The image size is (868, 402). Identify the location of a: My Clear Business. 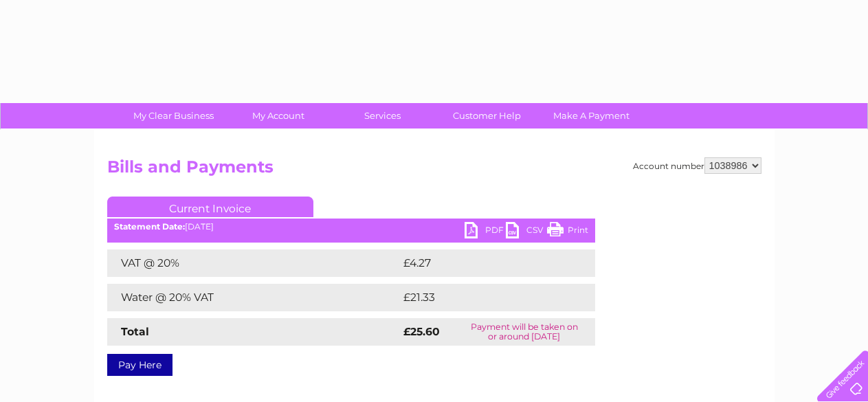
(173, 116).